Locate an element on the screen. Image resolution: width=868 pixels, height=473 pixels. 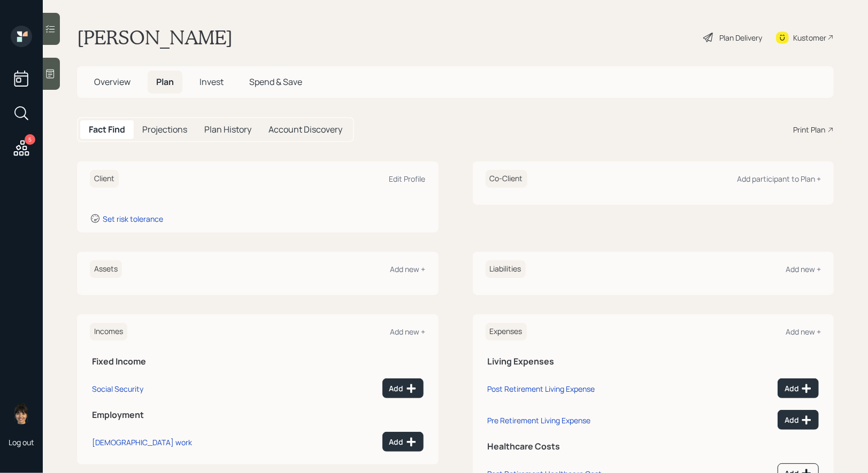
div: Social Security is located at coordinates (117, 389).